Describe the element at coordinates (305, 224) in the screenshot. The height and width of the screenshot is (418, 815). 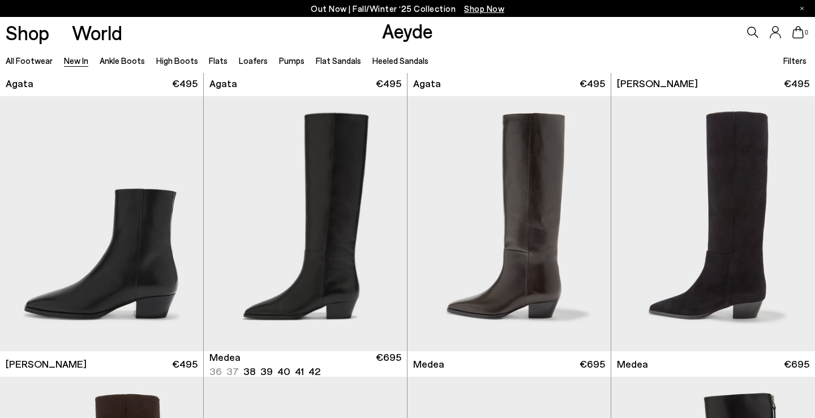
I see `div: 1 / 6` at that location.